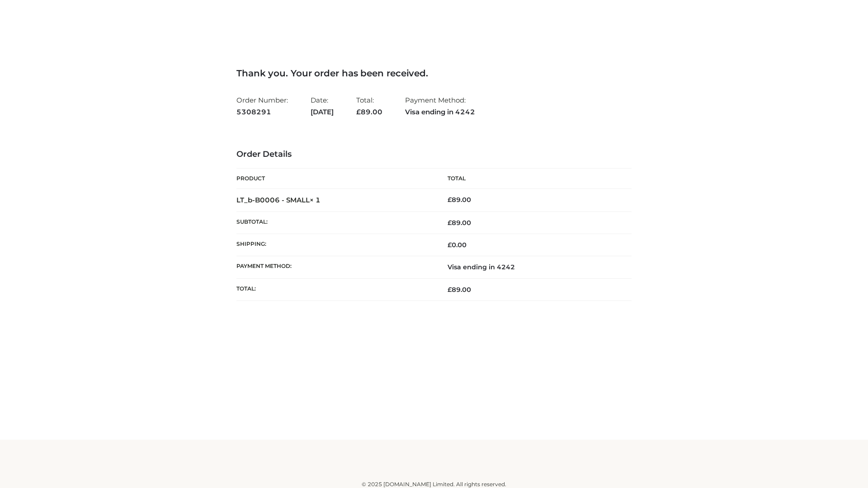 This screenshot has width=868, height=488. I want to click on bdi: 0.00, so click(457, 245).